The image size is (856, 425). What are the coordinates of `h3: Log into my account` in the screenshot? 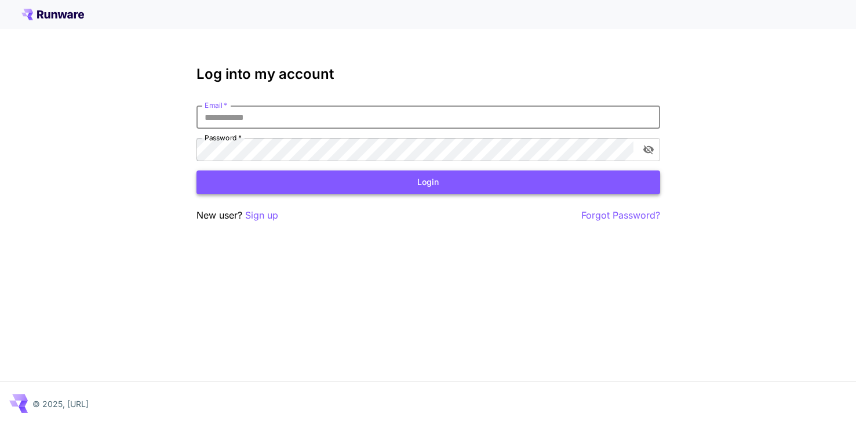 It's located at (428, 74).